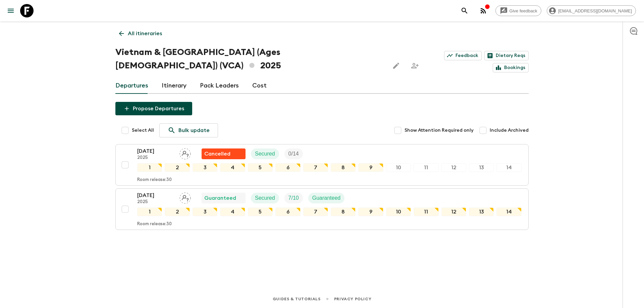 The height and width of the screenshot is (308, 644). What do you see at coordinates (154, 109) in the screenshot?
I see `button: Propose Departures` at bounding box center [154, 109].